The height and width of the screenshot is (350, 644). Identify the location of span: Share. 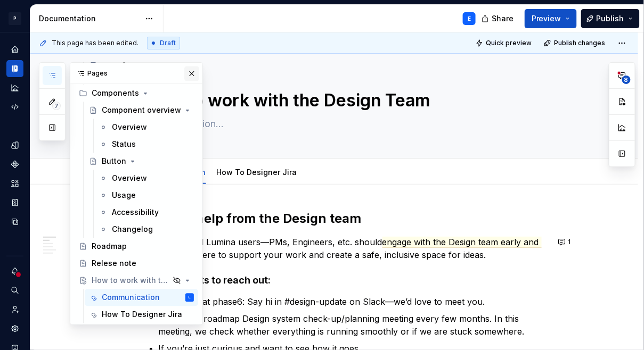
(503, 19).